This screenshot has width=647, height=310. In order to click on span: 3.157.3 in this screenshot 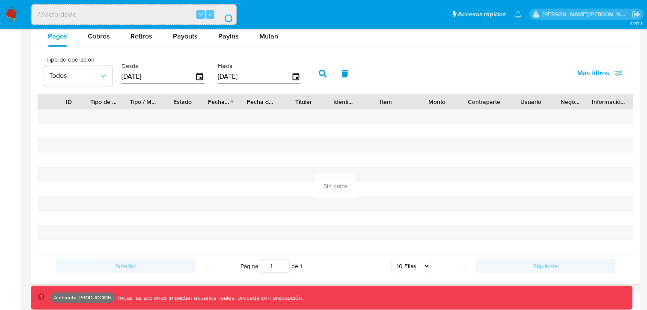, I will do `click(636, 24)`.